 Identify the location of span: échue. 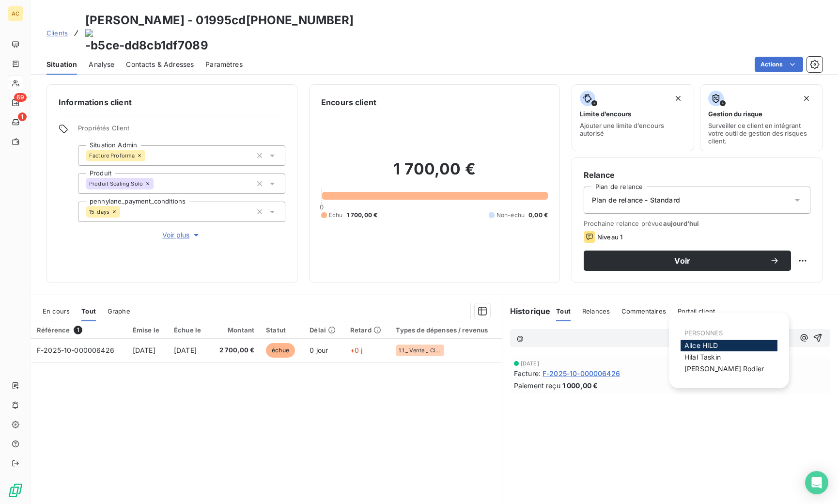
(280, 350).